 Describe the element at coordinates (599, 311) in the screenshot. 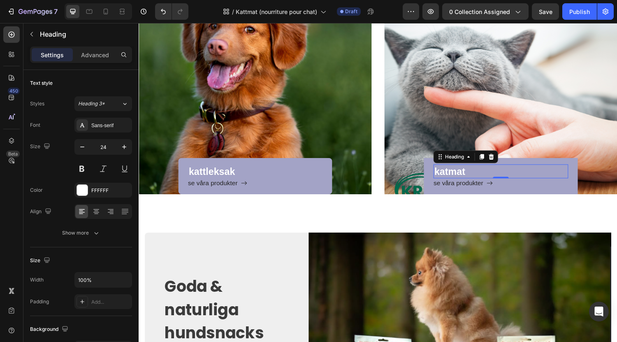

I see `div: Open Intercom Messenger` at that location.